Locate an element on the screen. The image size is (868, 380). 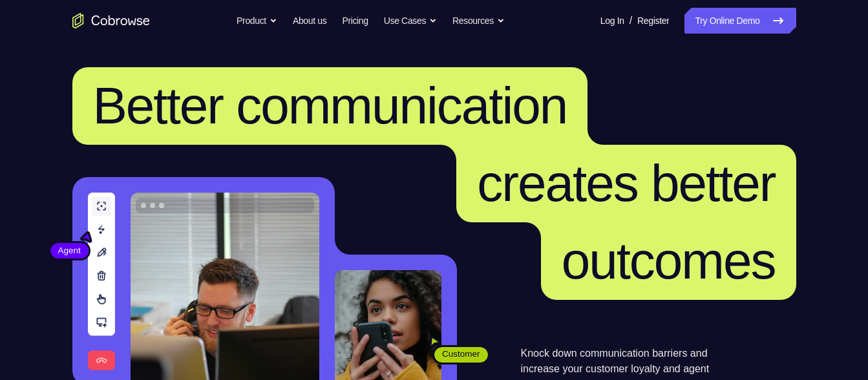
a: Log In is located at coordinates (612, 21).